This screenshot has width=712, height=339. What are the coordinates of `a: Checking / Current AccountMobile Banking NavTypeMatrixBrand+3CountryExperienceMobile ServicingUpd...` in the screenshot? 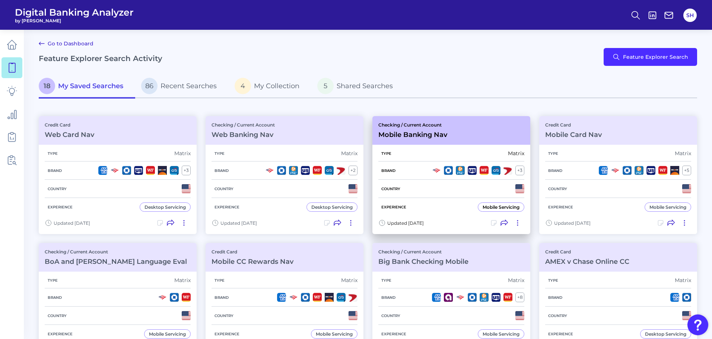 It's located at (451, 175).